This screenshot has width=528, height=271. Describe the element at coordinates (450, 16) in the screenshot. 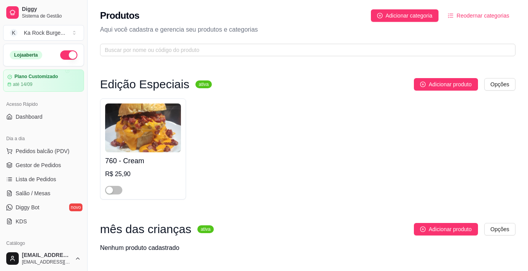

I see `span: ordered-list` at that location.